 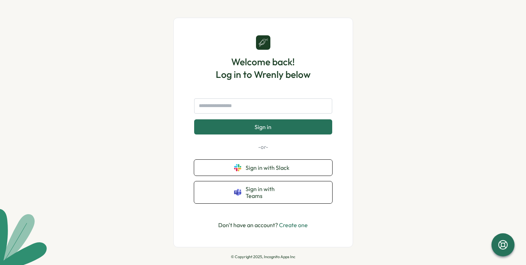 I want to click on span: Sign in with Slack, so click(x=269, y=167).